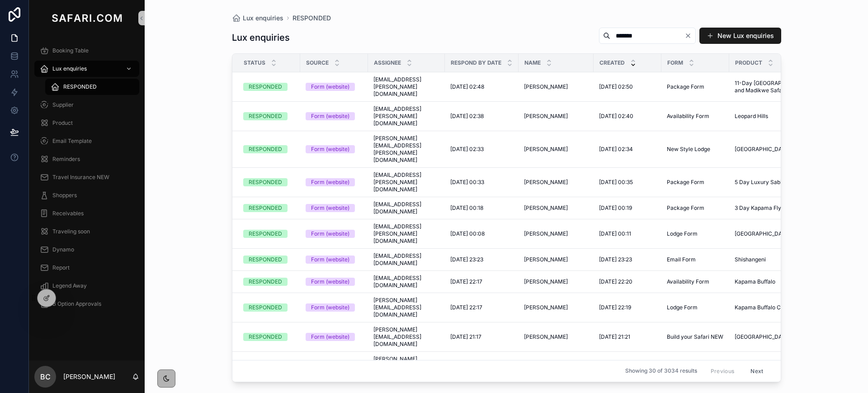 This screenshot has height=393, width=868. I want to click on a: New Style Lodge, so click(696, 149).